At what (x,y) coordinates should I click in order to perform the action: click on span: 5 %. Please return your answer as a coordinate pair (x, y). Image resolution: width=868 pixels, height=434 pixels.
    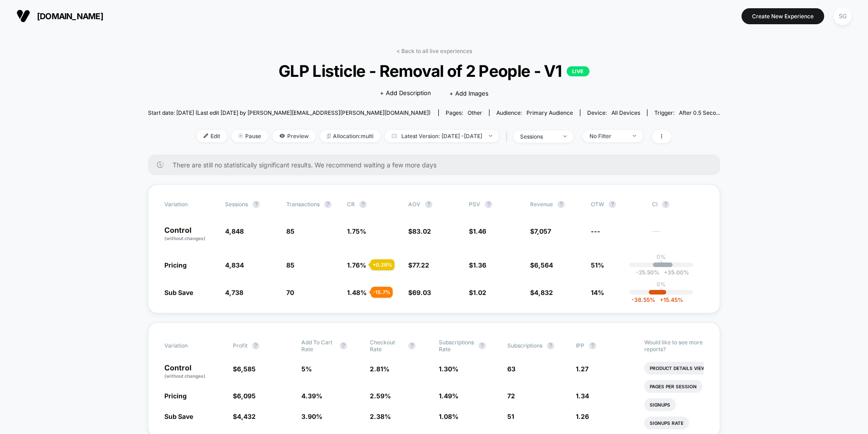
    Looking at the image, I should click on (307, 368).